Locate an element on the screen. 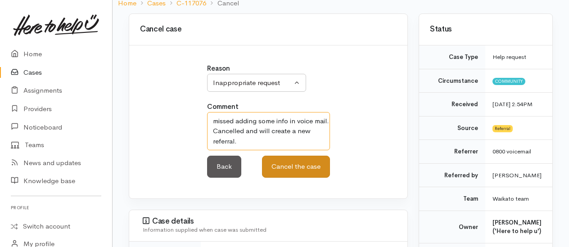  div: Information supplied when case was submitted is located at coordinates (269, 230).